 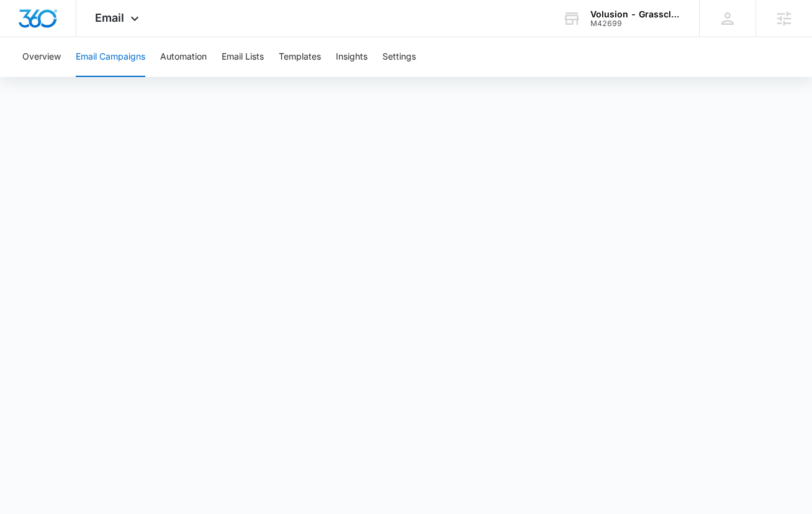 What do you see at coordinates (399, 57) in the screenshot?
I see `button: Settings` at bounding box center [399, 57].